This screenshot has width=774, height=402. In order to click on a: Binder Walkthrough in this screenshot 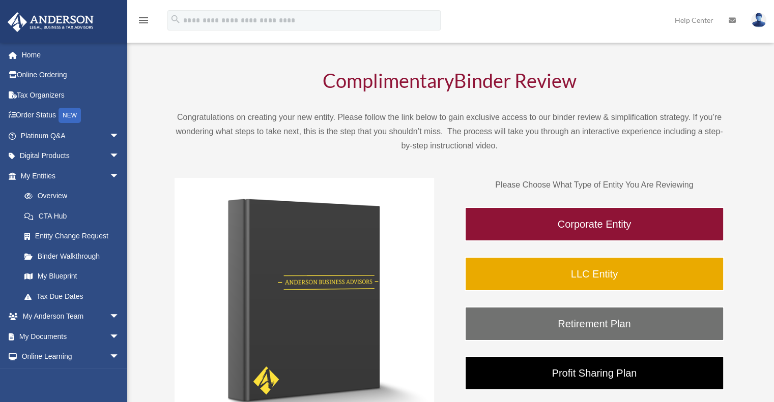, I will do `click(72, 256)`.